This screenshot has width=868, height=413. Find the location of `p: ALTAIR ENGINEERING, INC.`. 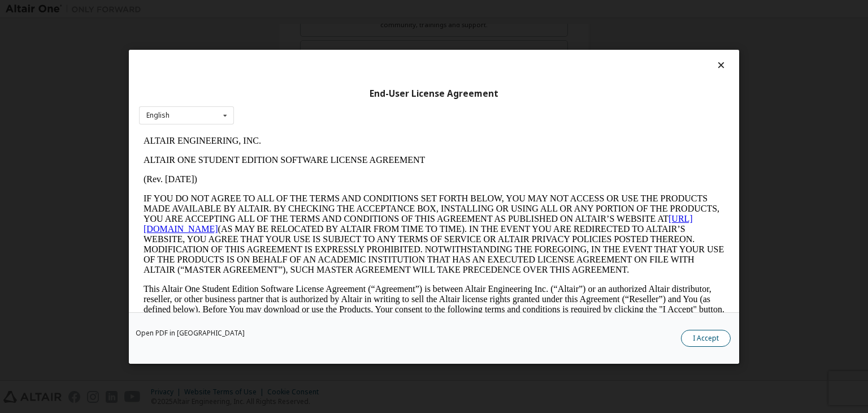

p: ALTAIR ENGINEERING, INC. is located at coordinates (295, 10).